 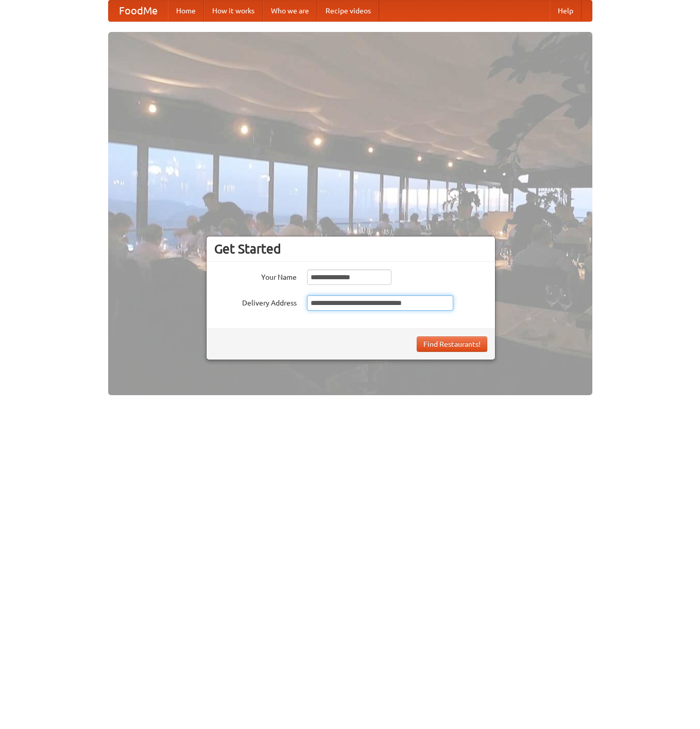 What do you see at coordinates (451, 344) in the screenshot?
I see `button: Find Restaurants!` at bounding box center [451, 344].